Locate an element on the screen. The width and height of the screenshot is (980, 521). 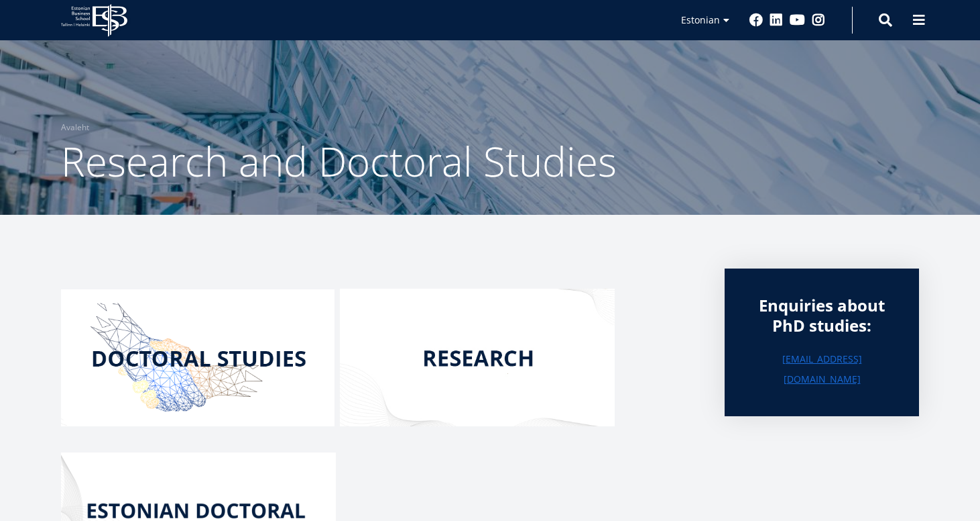
a: Facebook is located at coordinates (757, 20).